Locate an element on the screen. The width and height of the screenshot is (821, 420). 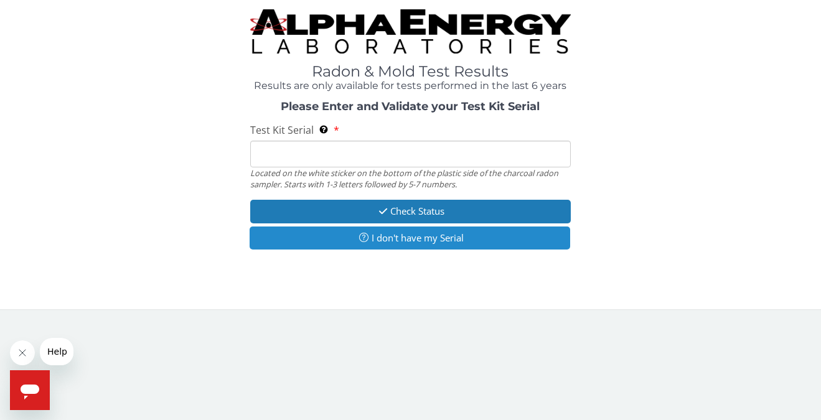
span: Test Kit Serial is located at coordinates (282, 130).